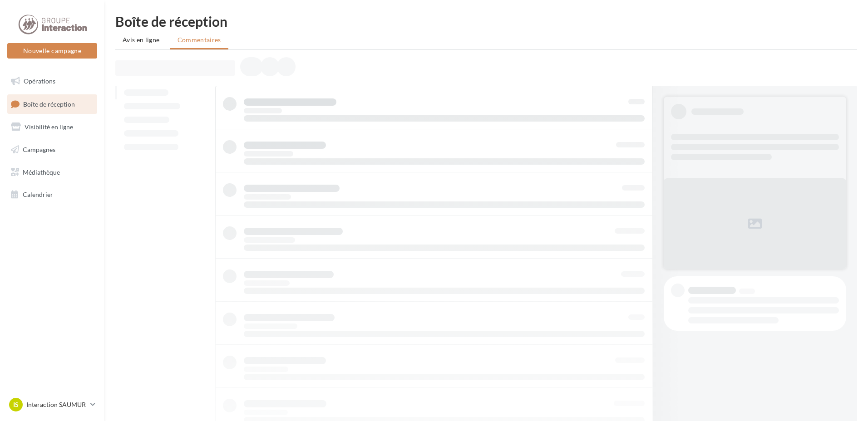 The height and width of the screenshot is (421, 868). Describe the element at coordinates (52, 172) in the screenshot. I see `a: Médiathèque` at that location.